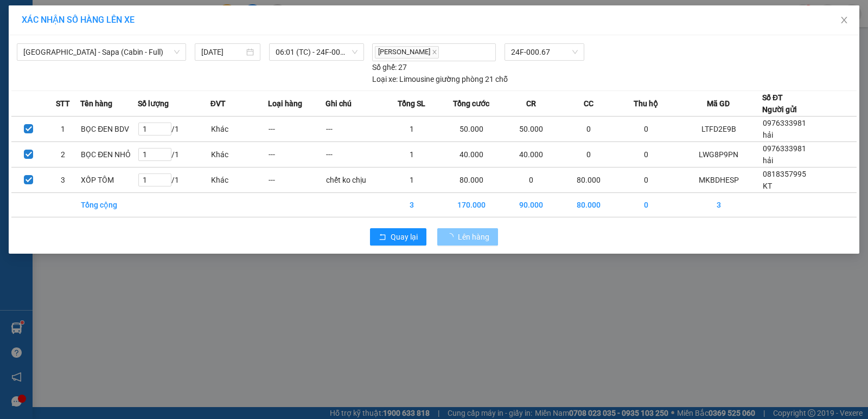  What do you see at coordinates (645, 104) in the screenshot?
I see `span: Thu hộ` at bounding box center [645, 104].